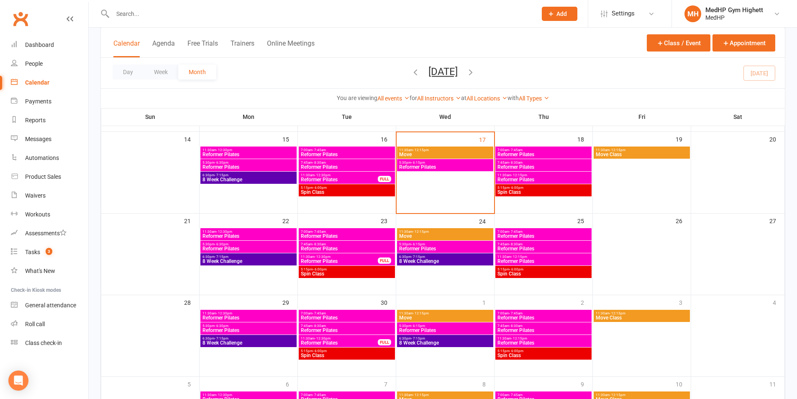 This screenshot has width=797, height=399. Describe the element at coordinates (777, 139) in the screenshot. I see `div: 20` at that location.